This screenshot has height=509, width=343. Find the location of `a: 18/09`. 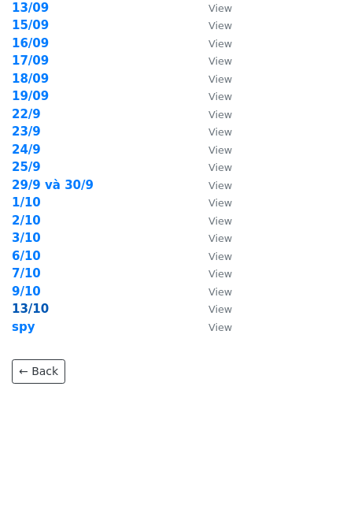

a: 18/09 is located at coordinates (30, 79).